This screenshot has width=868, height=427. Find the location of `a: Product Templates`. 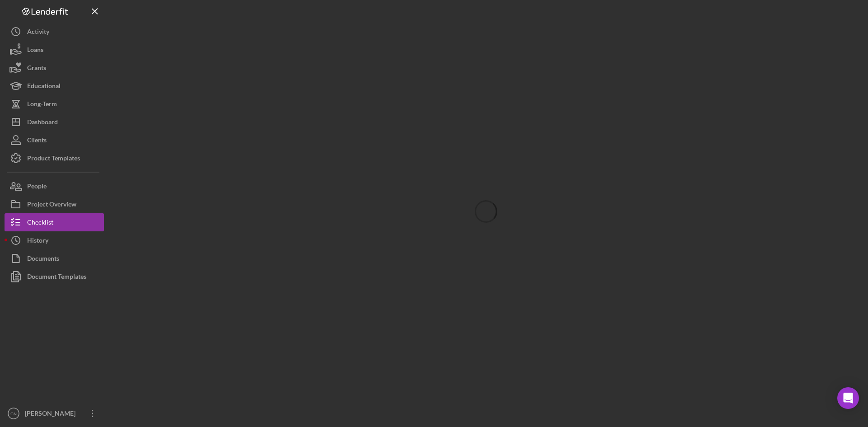

a: Product Templates is located at coordinates (55, 159).